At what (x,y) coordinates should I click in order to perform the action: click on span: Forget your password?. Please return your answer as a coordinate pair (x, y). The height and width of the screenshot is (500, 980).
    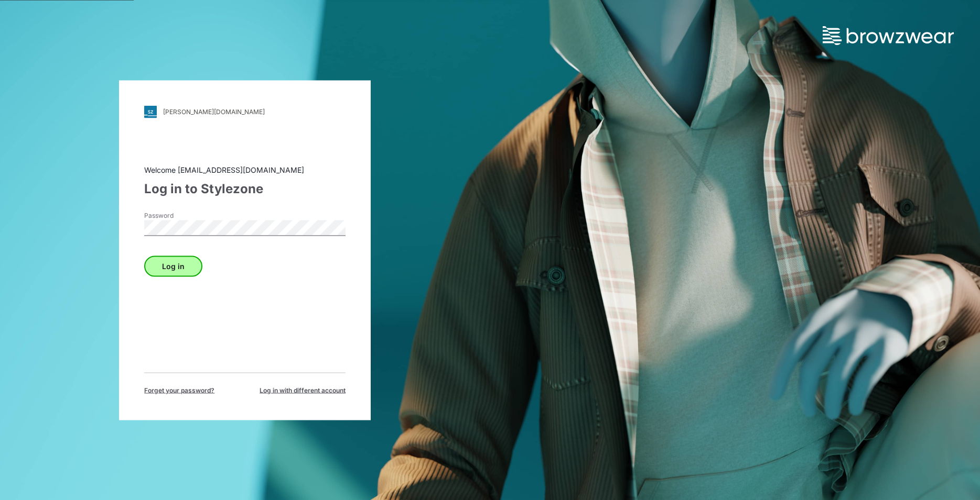
    Looking at the image, I should click on (179, 390).